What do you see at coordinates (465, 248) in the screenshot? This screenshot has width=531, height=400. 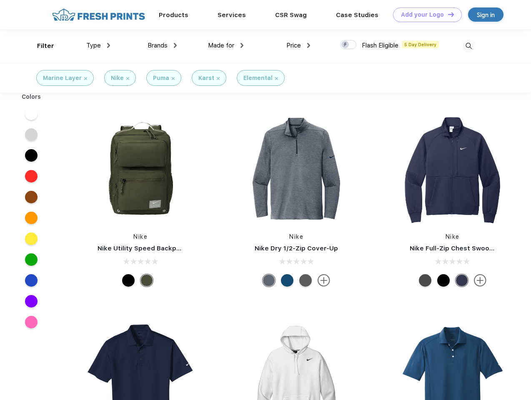 I see `a: Nike Full-Zip Chest Swoosh Jacket` at bounding box center [465, 248].